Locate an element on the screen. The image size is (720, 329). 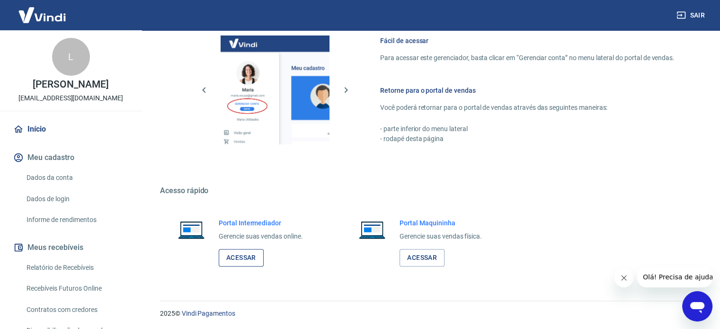
h5: Acesso rápido is located at coordinates (429, 191).